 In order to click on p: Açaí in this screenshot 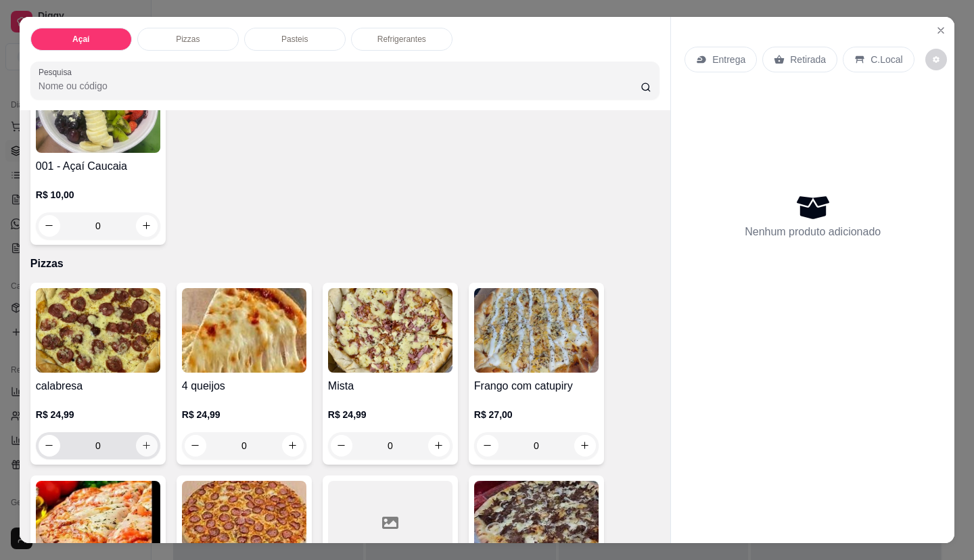, I will do `click(81, 40)`.